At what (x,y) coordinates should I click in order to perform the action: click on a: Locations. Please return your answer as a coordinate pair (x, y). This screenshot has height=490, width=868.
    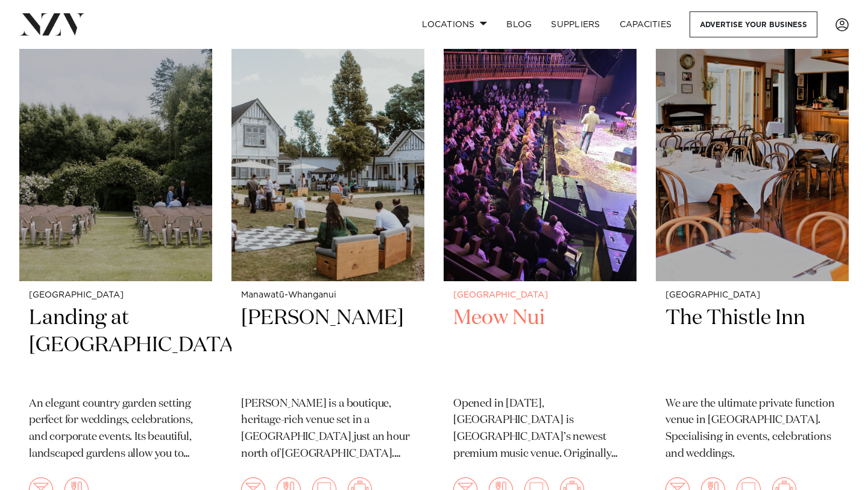
    Looking at the image, I should click on (455, 24).